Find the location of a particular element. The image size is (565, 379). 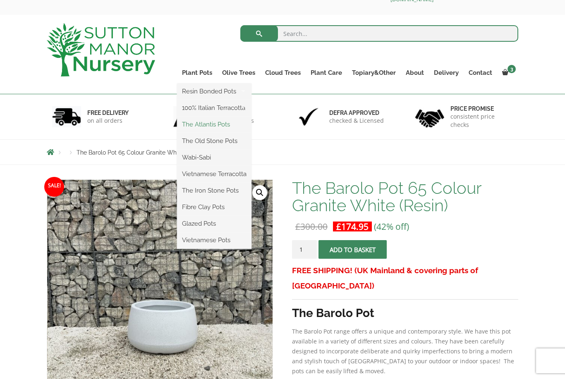

img: 3.jpg is located at coordinates (308, 117).